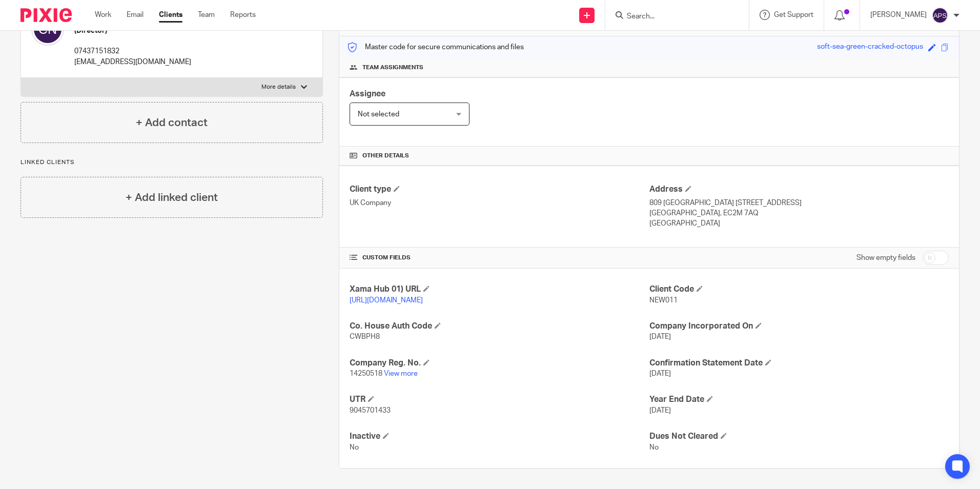  I want to click on p: More details, so click(278, 87).